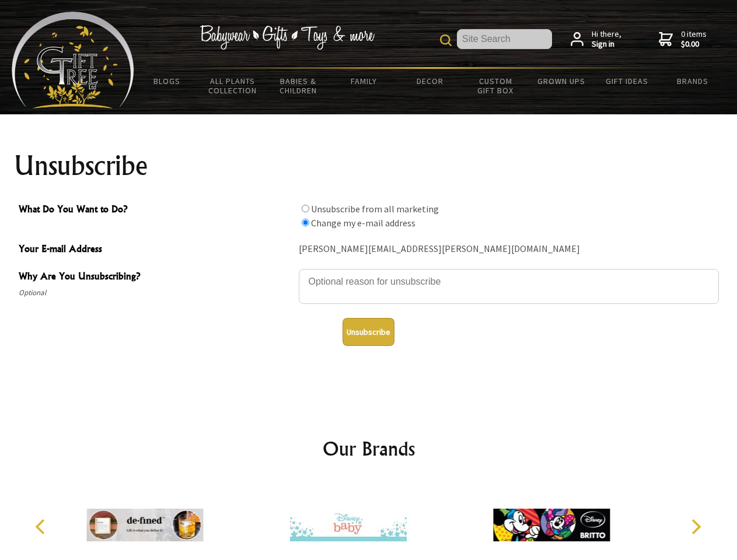 The height and width of the screenshot is (560, 737). I want to click on a: Custom Gift Box, so click(495, 86).